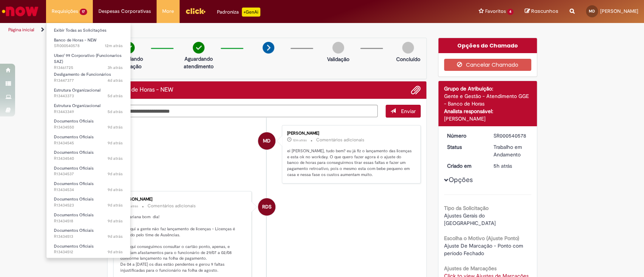 Image resolution: width=644 pixels, height=277 pixels. What do you see at coordinates (115, 96) in the screenshot?
I see `time: 25/08/2025 10:27:25` at bounding box center [115, 96].